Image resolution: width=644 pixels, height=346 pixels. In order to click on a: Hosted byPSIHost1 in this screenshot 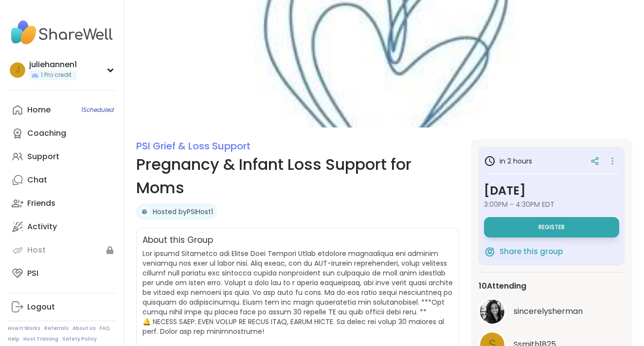, I will do `click(182, 212)`.